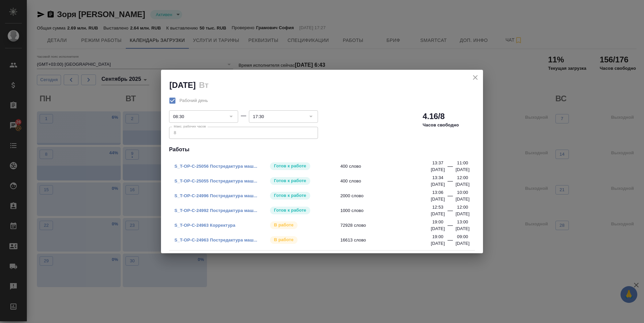 This screenshot has height=323, width=644. I want to click on h2: Вт, so click(203, 85).